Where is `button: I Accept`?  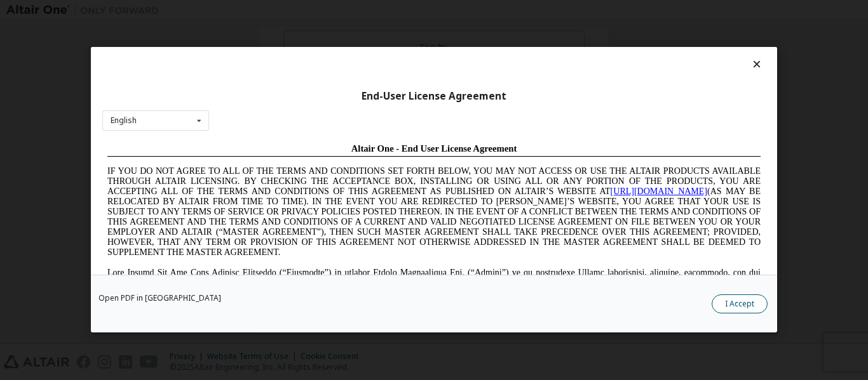
button: I Accept is located at coordinates (740, 305).